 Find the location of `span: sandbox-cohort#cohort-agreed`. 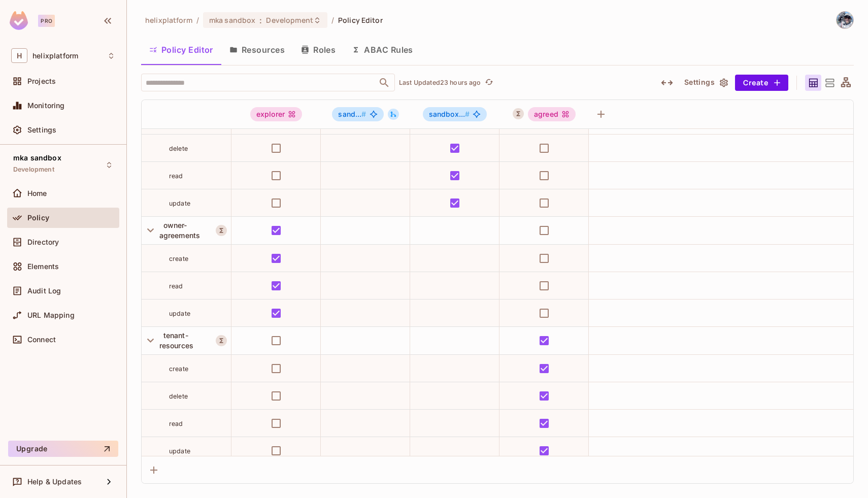

span: sandbox-cohort#cohort-agreed is located at coordinates (455, 115).